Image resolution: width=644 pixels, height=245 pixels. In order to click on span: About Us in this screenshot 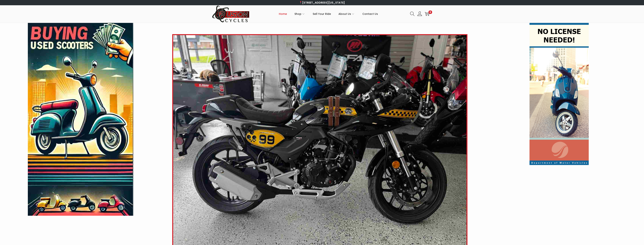, I will do `click(345, 14)`.